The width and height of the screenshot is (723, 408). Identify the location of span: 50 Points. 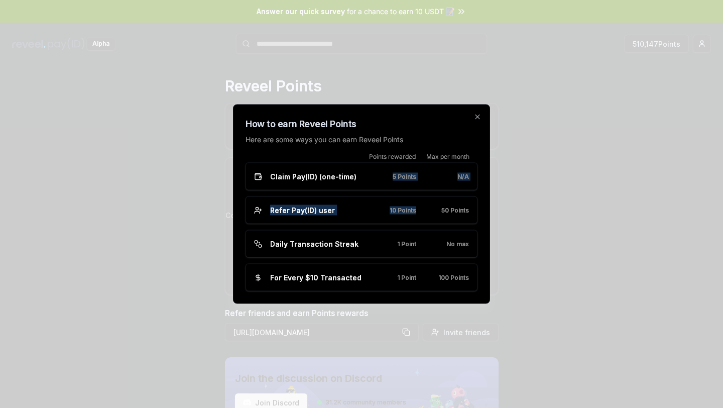
(455, 210).